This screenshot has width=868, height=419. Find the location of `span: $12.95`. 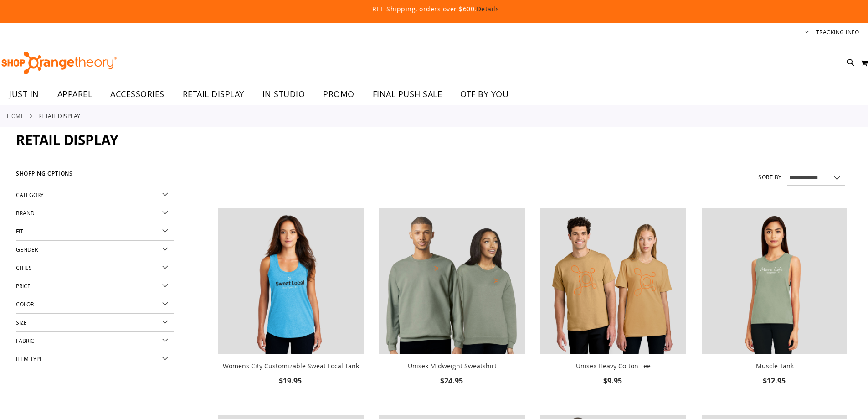

span: $12.95 is located at coordinates (775, 380).